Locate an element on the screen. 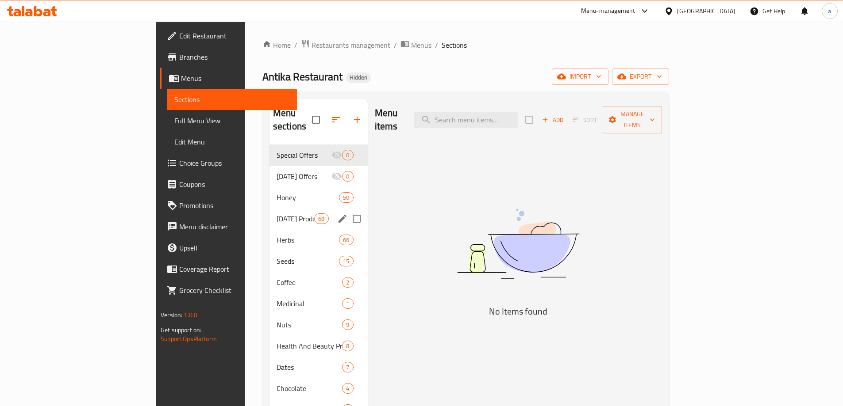  div: Chocolate4 is located at coordinates (318, 389).